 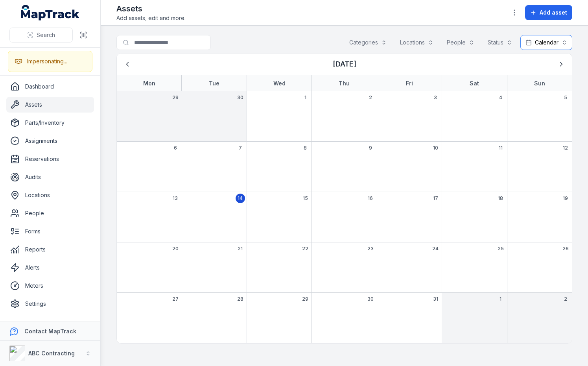 What do you see at coordinates (50, 195) in the screenshot?
I see `a: Locations` at bounding box center [50, 195].